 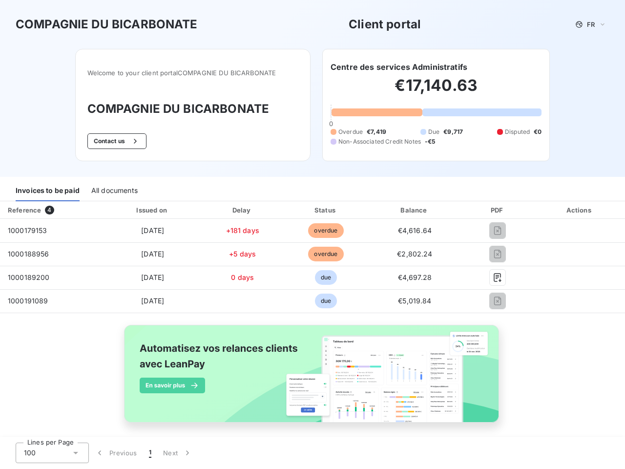 I want to click on span: 0 days, so click(x=242, y=277).